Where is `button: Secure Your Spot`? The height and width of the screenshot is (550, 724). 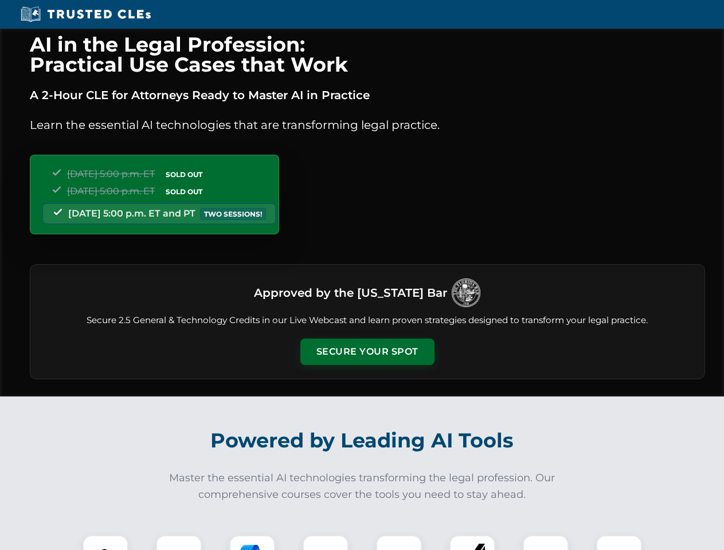
button: Secure Your Spot is located at coordinates (367, 352).